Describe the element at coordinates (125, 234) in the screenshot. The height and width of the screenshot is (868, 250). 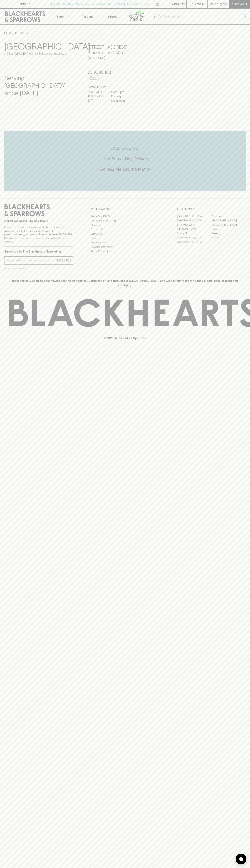
I see `a: Gift Cards` at that location.